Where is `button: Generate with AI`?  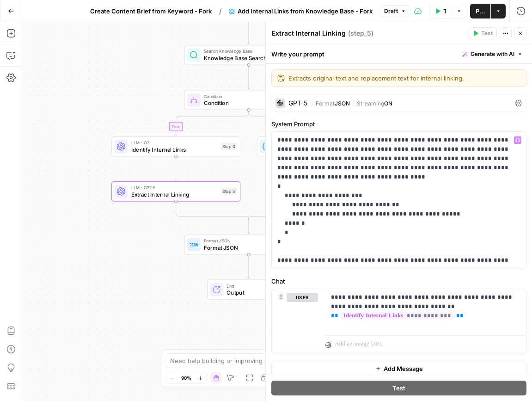
button: Generate with AI is located at coordinates (492, 54).